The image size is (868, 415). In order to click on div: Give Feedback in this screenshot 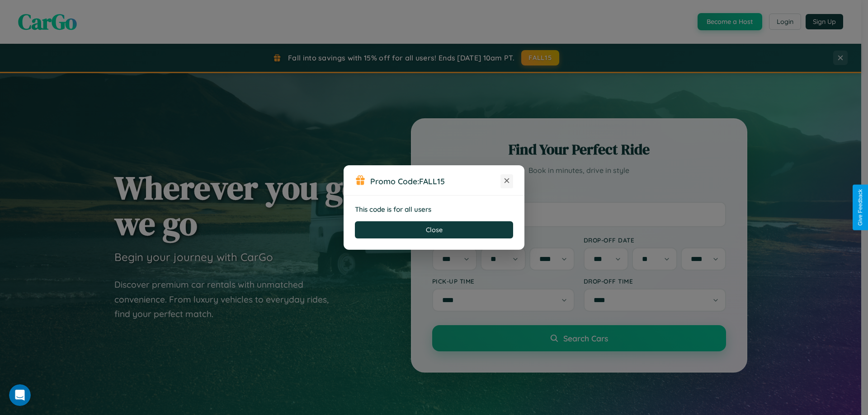, I will do `click(860, 208)`.